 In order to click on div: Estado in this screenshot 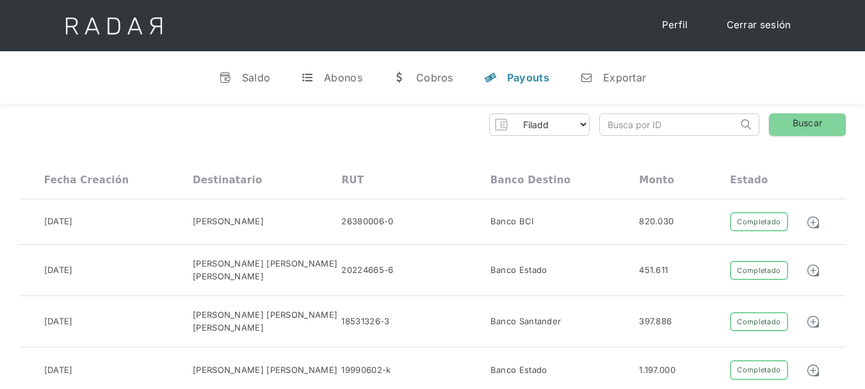, I will do `click(748, 180)`.